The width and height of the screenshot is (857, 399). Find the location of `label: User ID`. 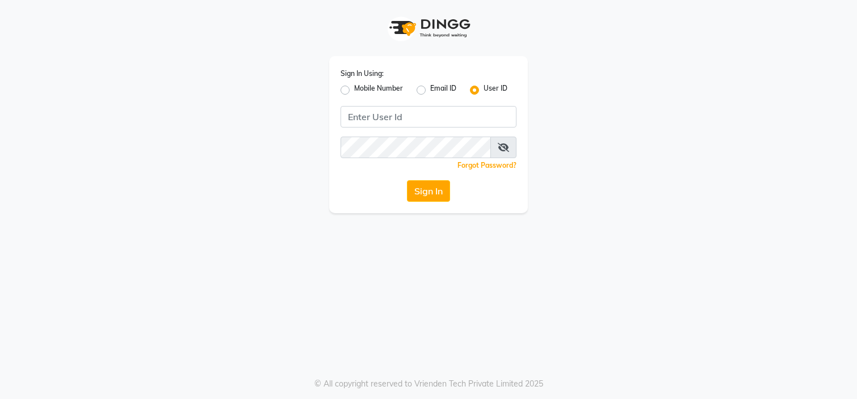

label: User ID is located at coordinates (495, 90).